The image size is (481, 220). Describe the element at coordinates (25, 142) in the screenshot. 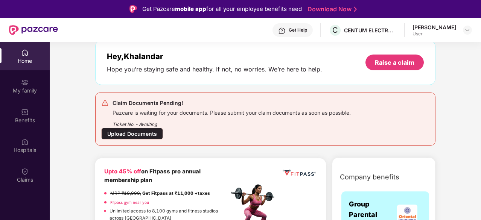

I see `img: svg+xml;base64,PHN2ZyBpZD0iSG9zcGl0YWxzIiB4bWxucz0iaHR0cDovL3d3dy53My5vcmcvMjAwMC9zdmciIHdpZHRoPS...` at that location.